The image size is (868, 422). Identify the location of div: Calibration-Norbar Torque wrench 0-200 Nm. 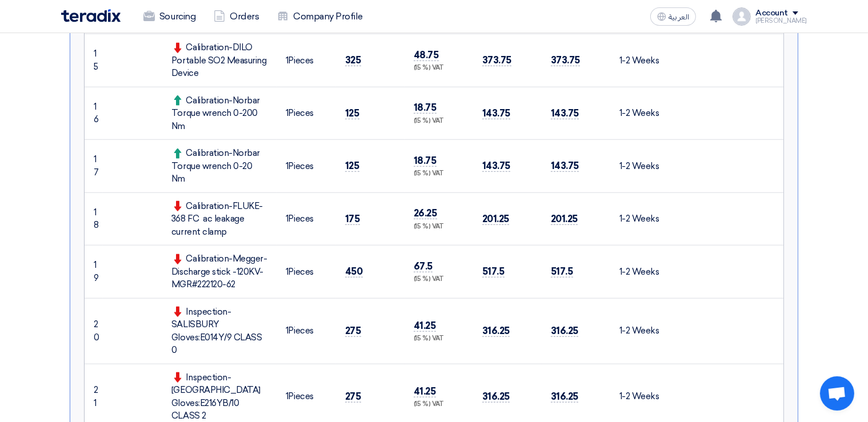
(219, 113).